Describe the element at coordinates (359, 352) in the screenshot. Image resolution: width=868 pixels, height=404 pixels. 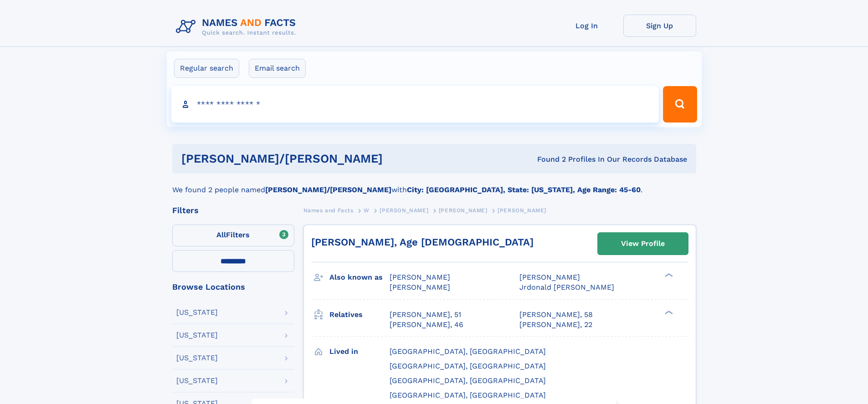
I see `h3: Lived in` at that location.